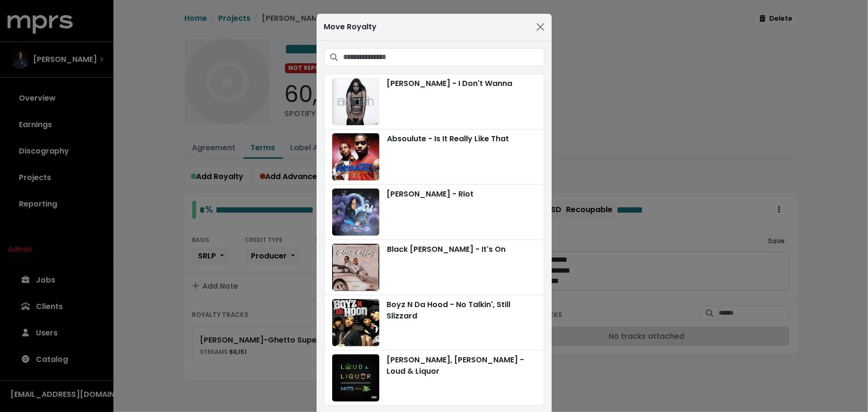 The height and width of the screenshot is (412, 868). Describe the element at coordinates (541, 27) in the screenshot. I see `button: Close` at that location.